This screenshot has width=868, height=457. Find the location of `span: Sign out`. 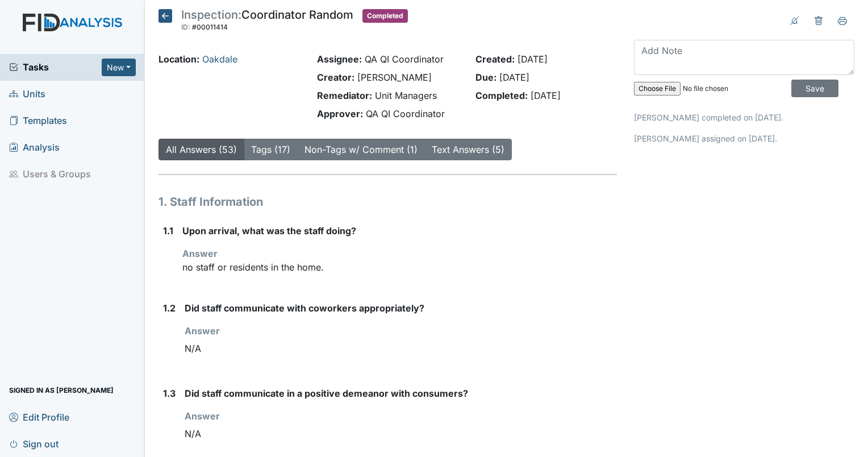

span: Sign out is located at coordinates (34, 443).